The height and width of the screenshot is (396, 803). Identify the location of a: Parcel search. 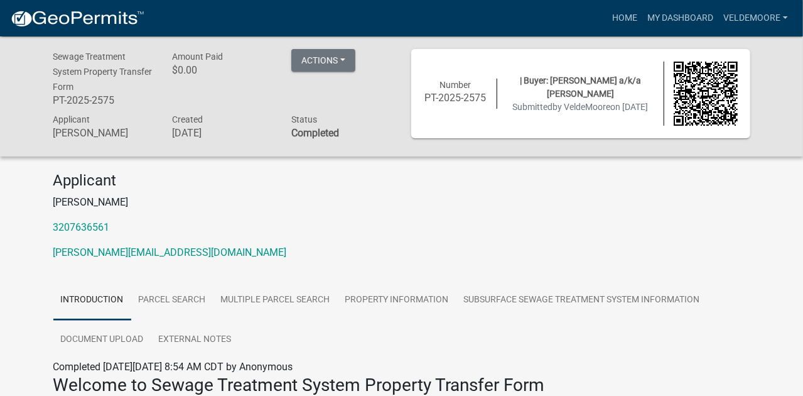
(172, 300).